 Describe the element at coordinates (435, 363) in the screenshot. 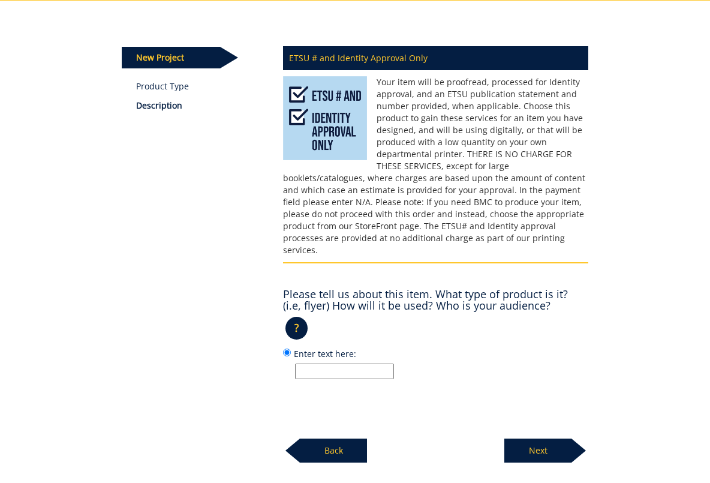

I see `label: Enter text here:` at that location.